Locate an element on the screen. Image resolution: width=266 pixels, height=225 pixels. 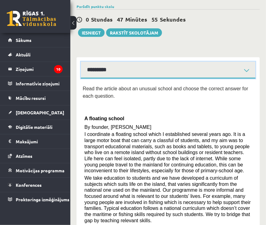
span: Read the article about an unusual school and choose the correct answer for each question. is located at coordinates (165, 92).